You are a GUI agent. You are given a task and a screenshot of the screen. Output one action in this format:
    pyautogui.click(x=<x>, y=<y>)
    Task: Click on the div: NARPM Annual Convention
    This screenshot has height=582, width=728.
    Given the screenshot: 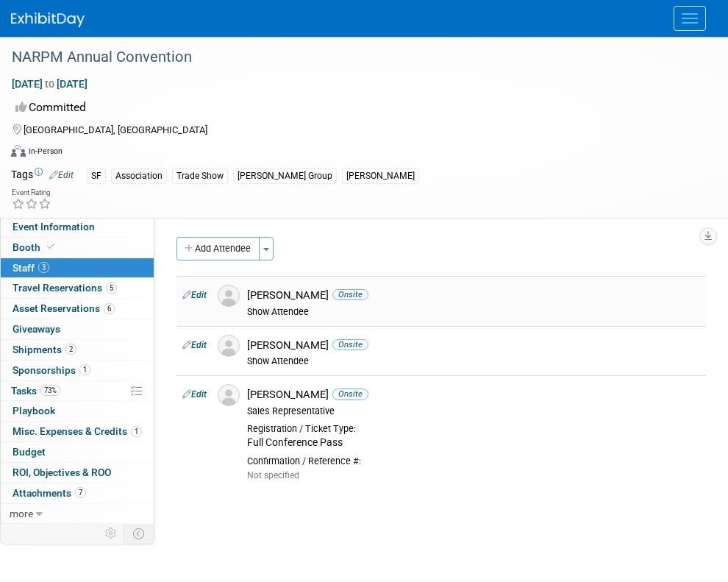 What is the action you would take?
    pyautogui.click(x=352, y=57)
    